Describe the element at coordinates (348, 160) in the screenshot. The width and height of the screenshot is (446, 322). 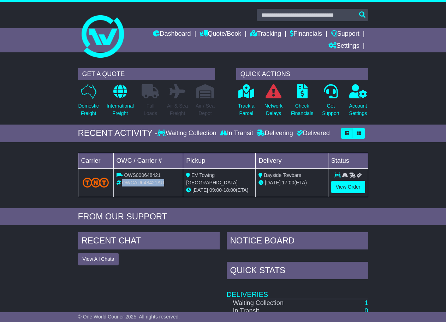
I see `td: Status` at that location.